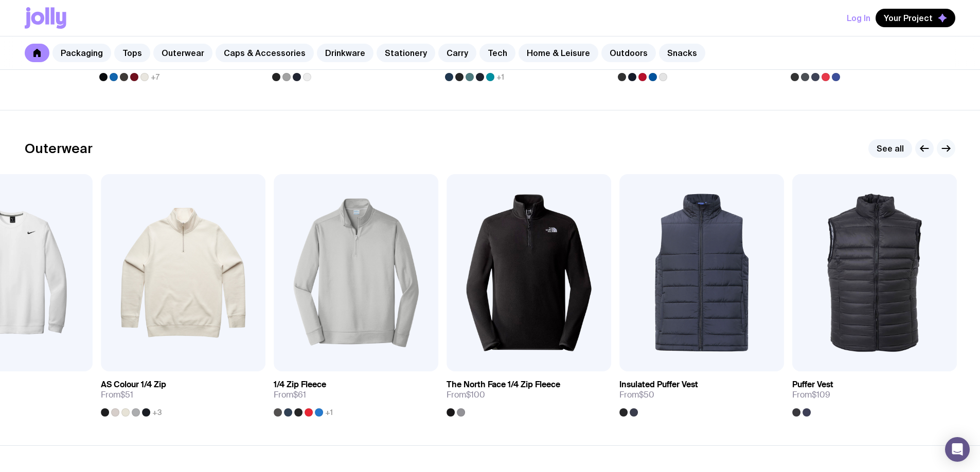  Describe the element at coordinates (475, 395) in the screenshot. I see `span: $100` at that location.